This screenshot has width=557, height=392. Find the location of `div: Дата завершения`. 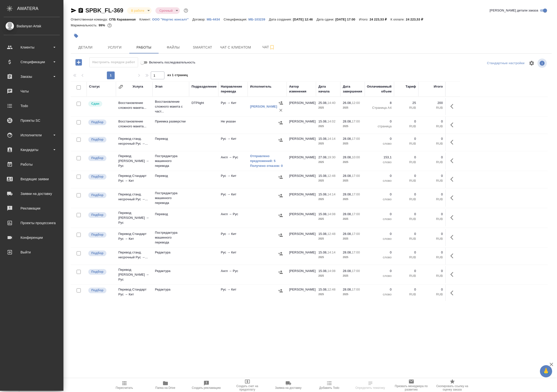

div: Дата завершения is located at coordinates (353, 89).